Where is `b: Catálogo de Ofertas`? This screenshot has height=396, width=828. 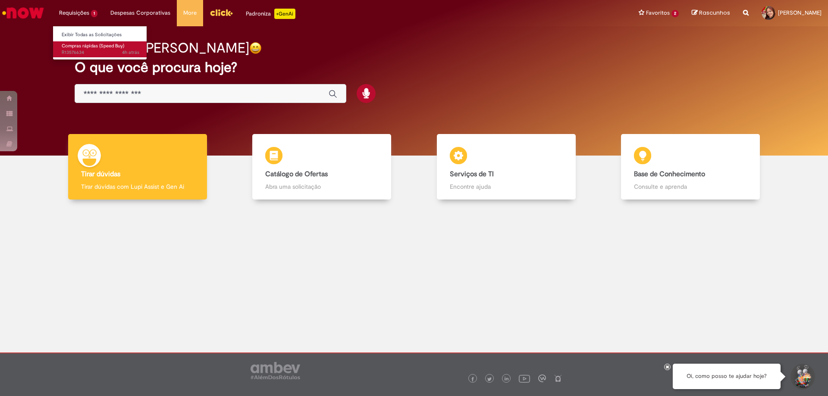 b: Catálogo de Ofertas is located at coordinates (296, 174).